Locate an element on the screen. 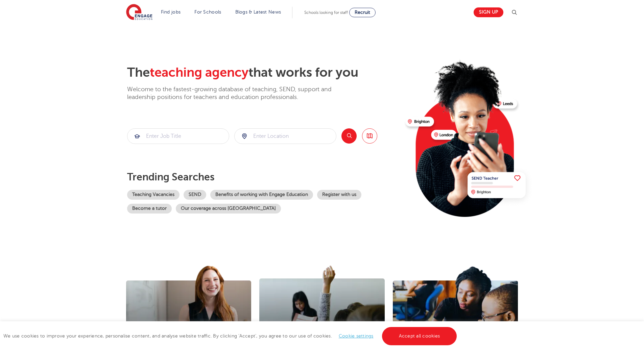 The width and height of the screenshot is (644, 351). span: Schools looking for staff is located at coordinates (326, 13).